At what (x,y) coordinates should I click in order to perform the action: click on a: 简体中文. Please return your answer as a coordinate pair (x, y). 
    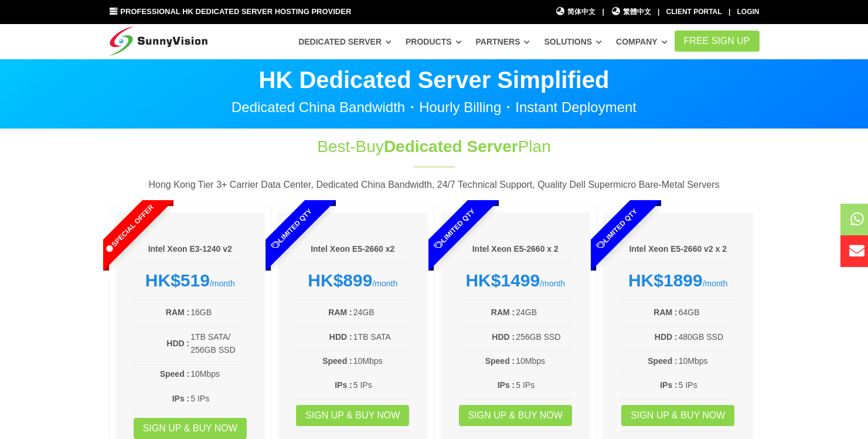
    Looking at the image, I should click on (575, 12).